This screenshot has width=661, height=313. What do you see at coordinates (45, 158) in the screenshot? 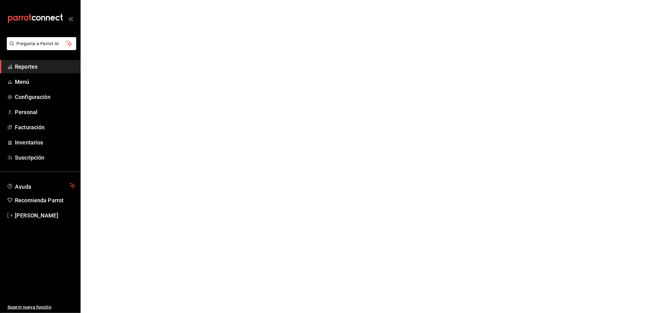
I see `span: Suscripción` at bounding box center [45, 158].